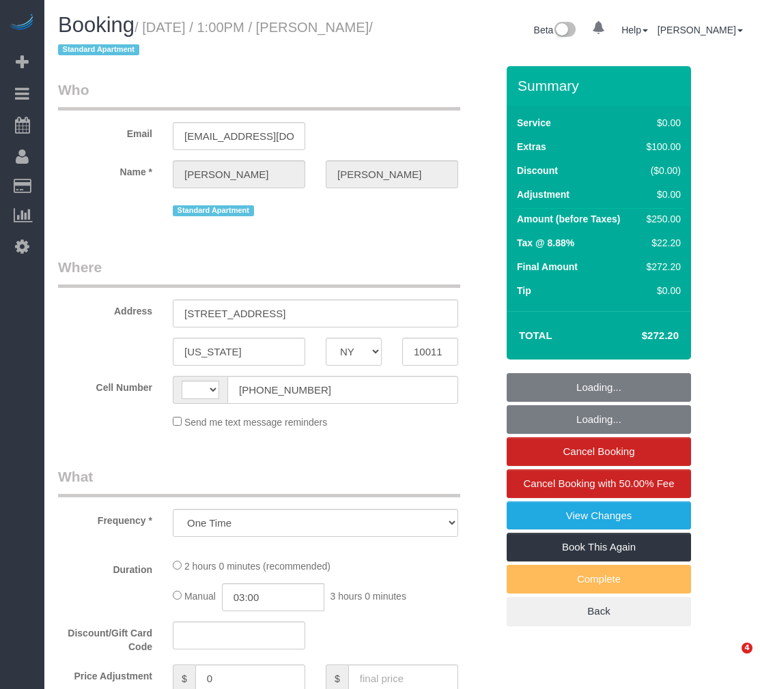 This screenshot has width=760, height=689. Describe the element at coordinates (96, 25) in the screenshot. I see `span: Booking` at that location.